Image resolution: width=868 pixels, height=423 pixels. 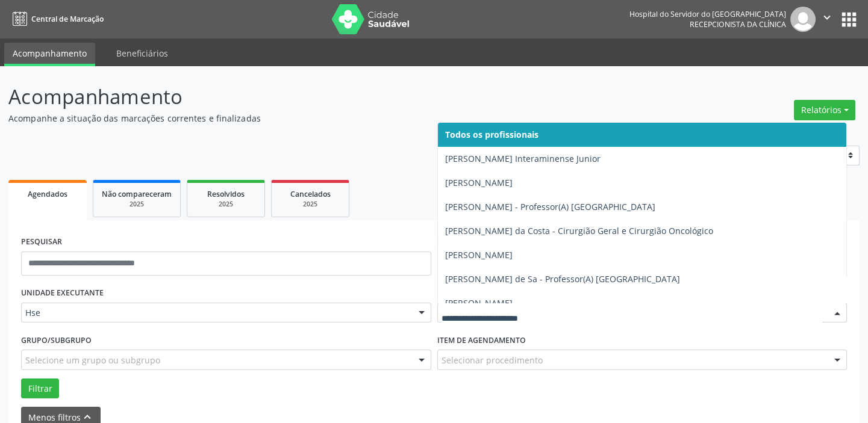 What do you see at coordinates (482, 340) in the screenshot?
I see `label: Item de agendamento` at bounding box center [482, 340].